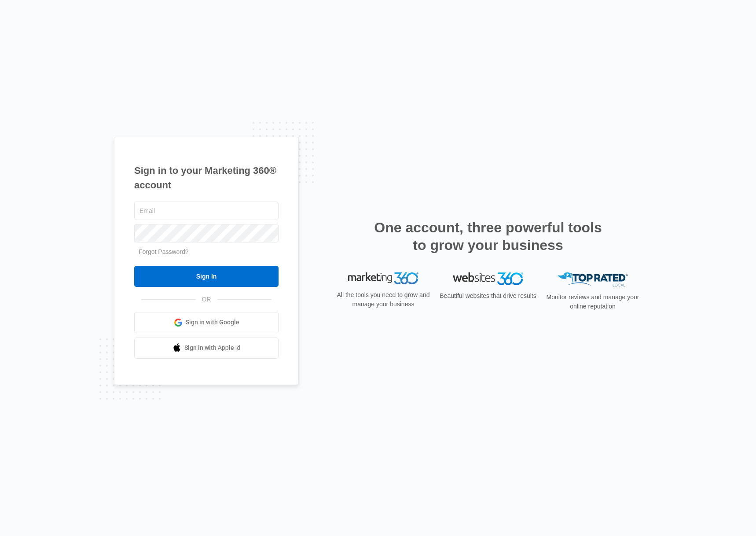 Image resolution: width=756 pixels, height=536 pixels. I want to click on p: Monitor reviews and manage your online reputation, so click(593, 302).